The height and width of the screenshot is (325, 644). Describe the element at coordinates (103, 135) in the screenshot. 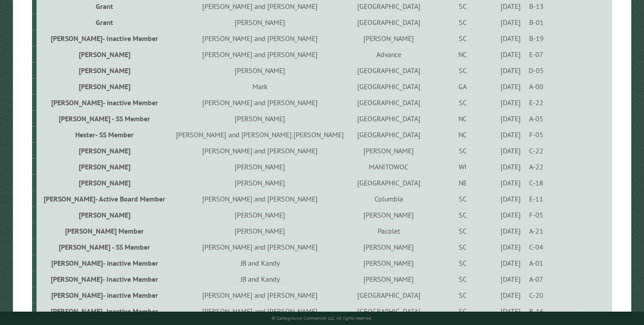

I see `td: Hester- SS Member` at that location.